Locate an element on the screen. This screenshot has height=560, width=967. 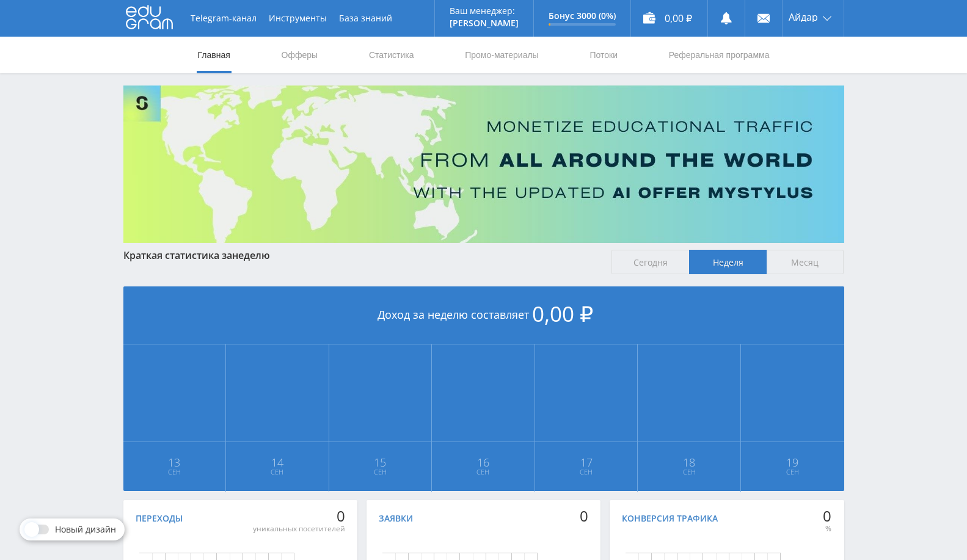
a: Офферы is located at coordinates (300, 55).